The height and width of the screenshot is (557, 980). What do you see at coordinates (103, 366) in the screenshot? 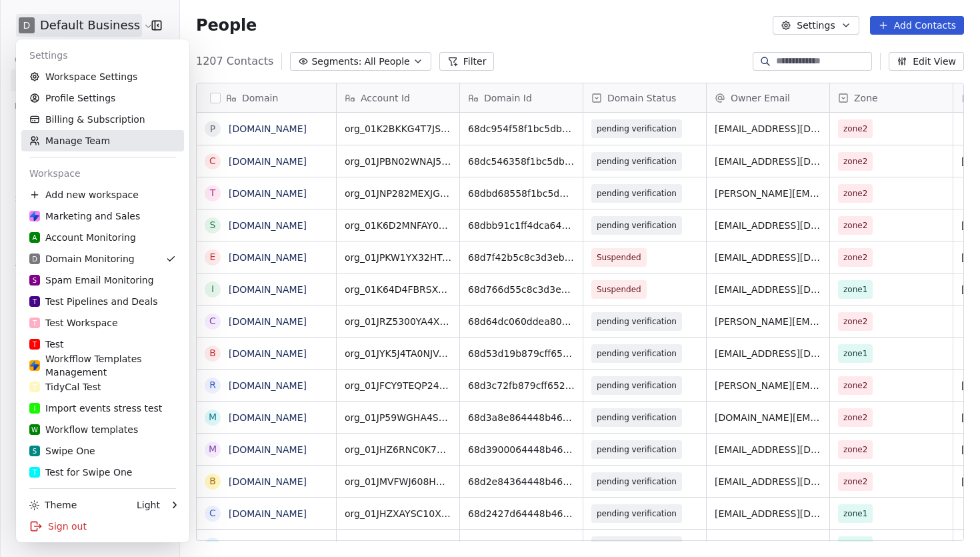
I see `div: Workfflow Templates Management` at bounding box center [103, 366].